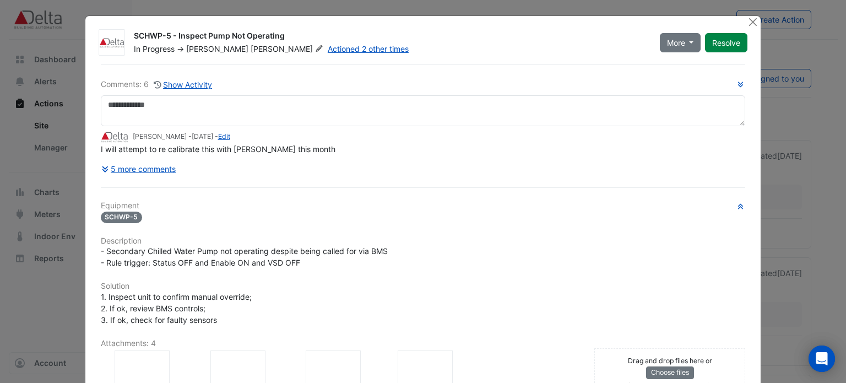  What do you see at coordinates (726, 42) in the screenshot?
I see `button: Resolve` at bounding box center [726, 42].